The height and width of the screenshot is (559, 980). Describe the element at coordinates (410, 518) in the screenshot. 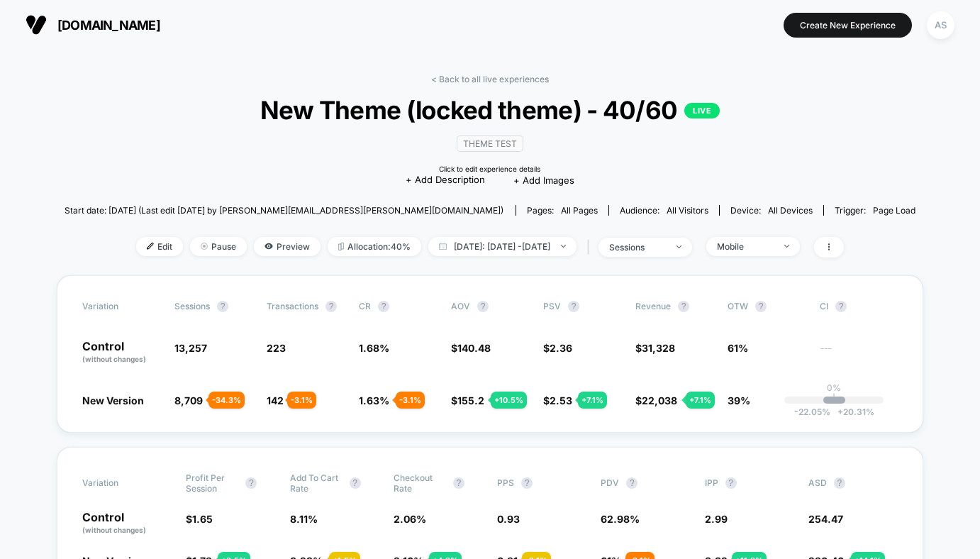

I see `span: 2.06 %` at that location.